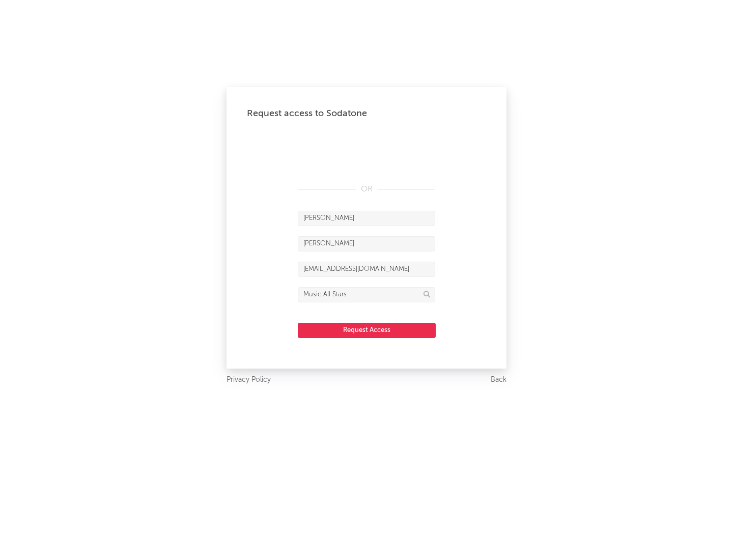 This screenshot has height=560, width=733. What do you see at coordinates (248, 379) in the screenshot?
I see `a: Privacy Policy` at bounding box center [248, 379].